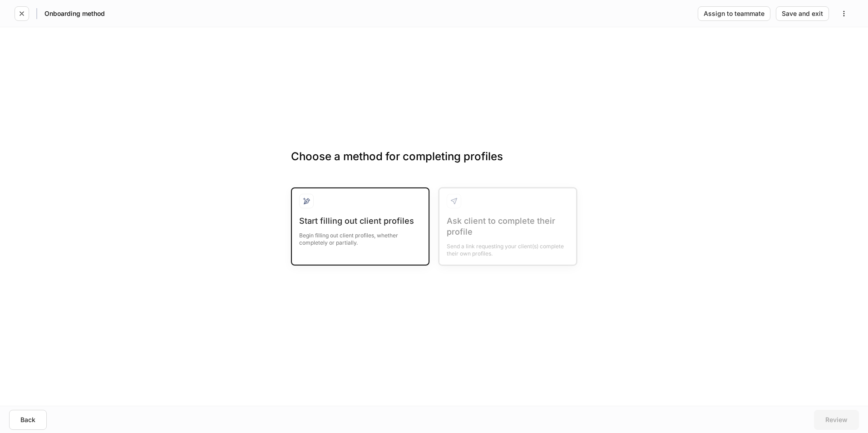 The image size is (868, 433). Describe the element at coordinates (360, 221) in the screenshot. I see `div: Start filling out client profiles` at that location.